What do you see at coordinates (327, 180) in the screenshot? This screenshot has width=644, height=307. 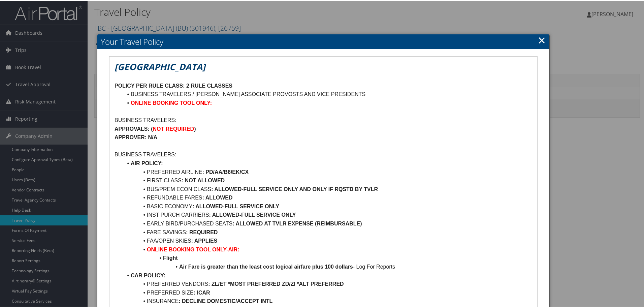 I see `li: FIRST CLASS` at bounding box center [327, 180].